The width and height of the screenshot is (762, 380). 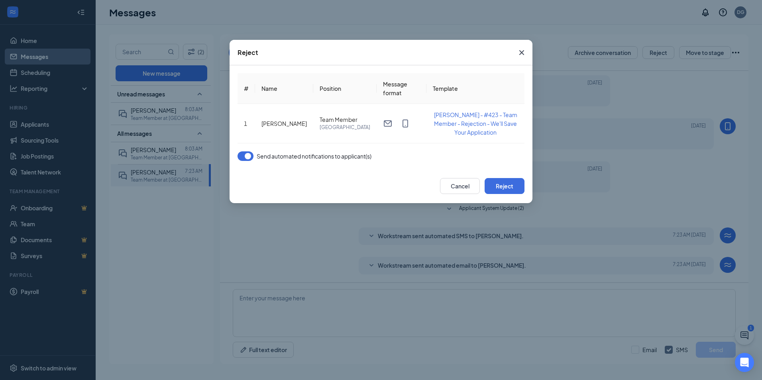 What do you see at coordinates (522, 53) in the screenshot?
I see `button: Close` at bounding box center [522, 53].